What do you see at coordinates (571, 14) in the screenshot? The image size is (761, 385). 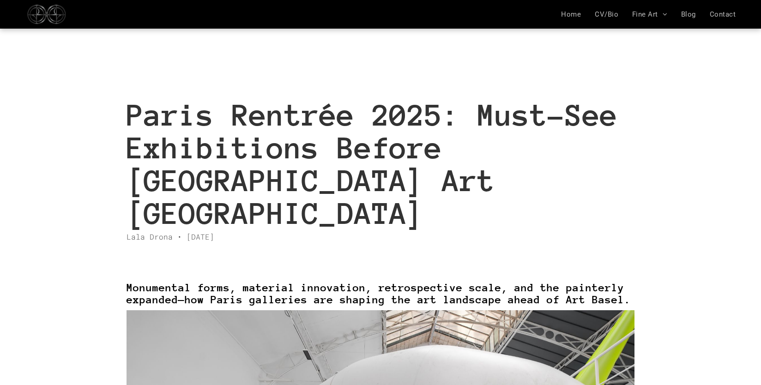 I see `a: Home` at bounding box center [571, 14].